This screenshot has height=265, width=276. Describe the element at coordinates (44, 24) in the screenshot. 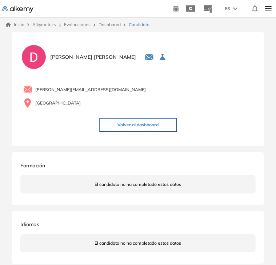

I see `span: Alkymetrics` at that location.